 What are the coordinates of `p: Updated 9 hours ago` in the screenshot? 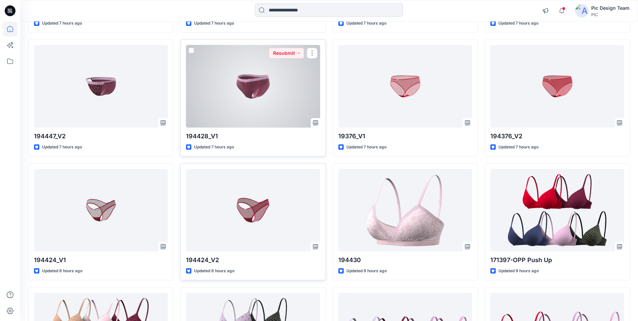 It's located at (519, 271).